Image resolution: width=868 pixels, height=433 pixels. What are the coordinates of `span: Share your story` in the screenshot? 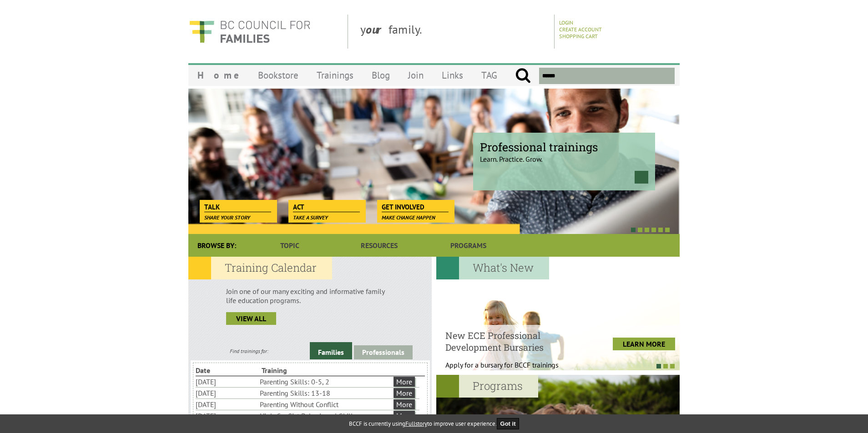 It's located at (227, 217).